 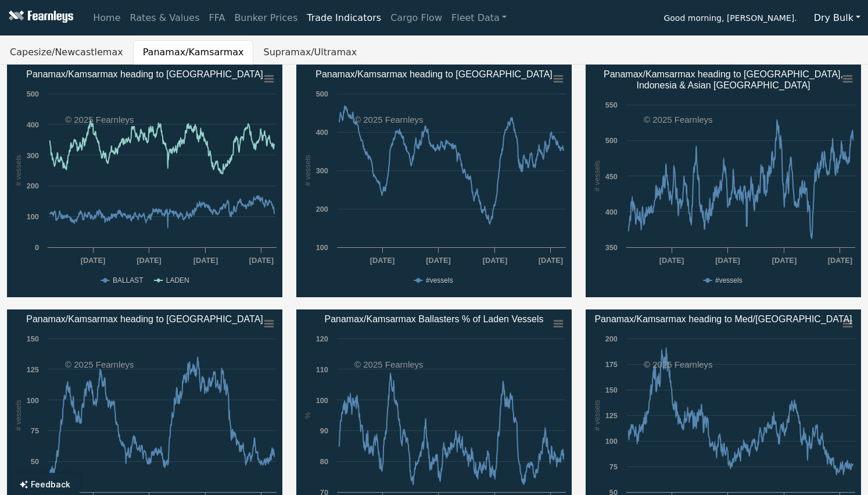 What do you see at coordinates (165, 18) in the screenshot?
I see `a: Rates & Values` at bounding box center [165, 18].